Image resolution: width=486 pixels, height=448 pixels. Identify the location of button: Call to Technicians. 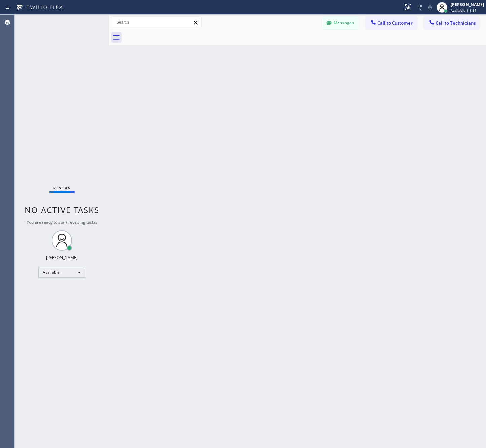
(451, 23).